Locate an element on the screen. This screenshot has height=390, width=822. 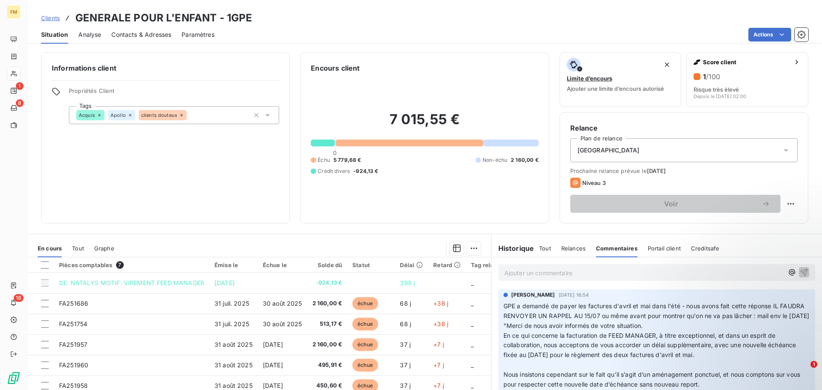
h2: 7 015,55 € is located at coordinates (424, 124).